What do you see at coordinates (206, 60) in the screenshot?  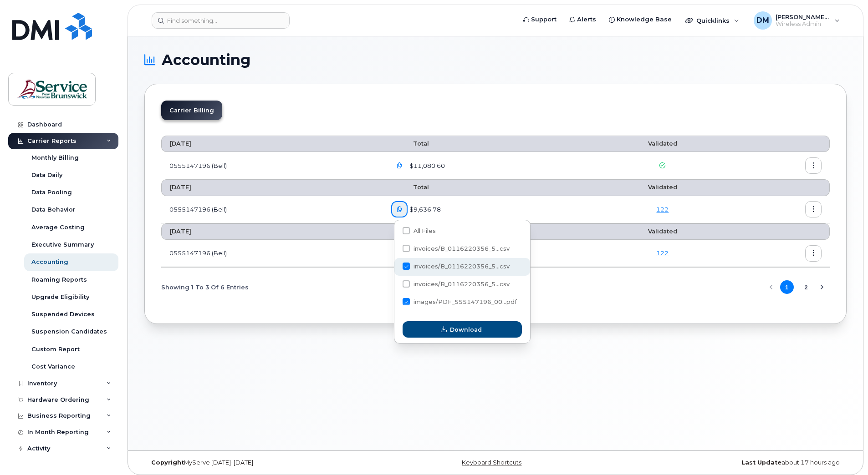 I see `span: Accounting` at bounding box center [206, 60].